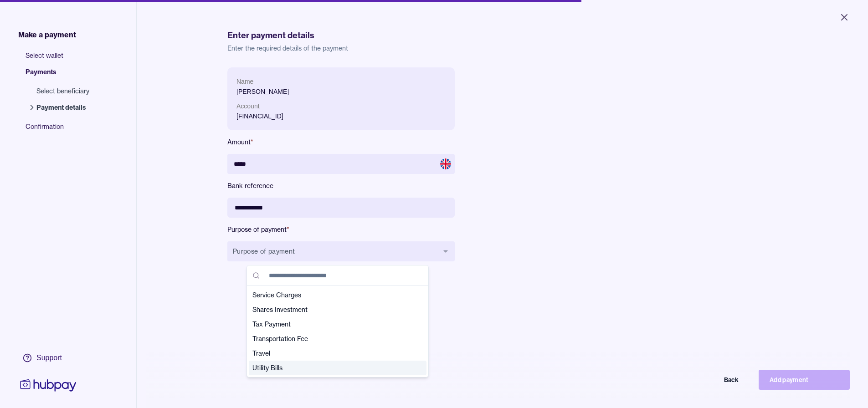  What do you see at coordinates (341, 251) in the screenshot?
I see `button: Purpose of payment` at bounding box center [341, 251].